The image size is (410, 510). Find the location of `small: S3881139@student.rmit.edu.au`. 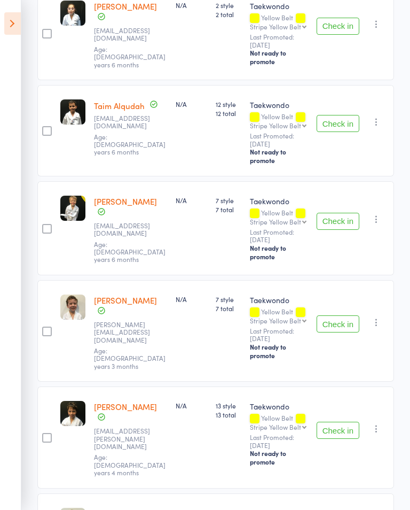

small: S3881139@student.rmit.edu.au is located at coordinates (129, 122).